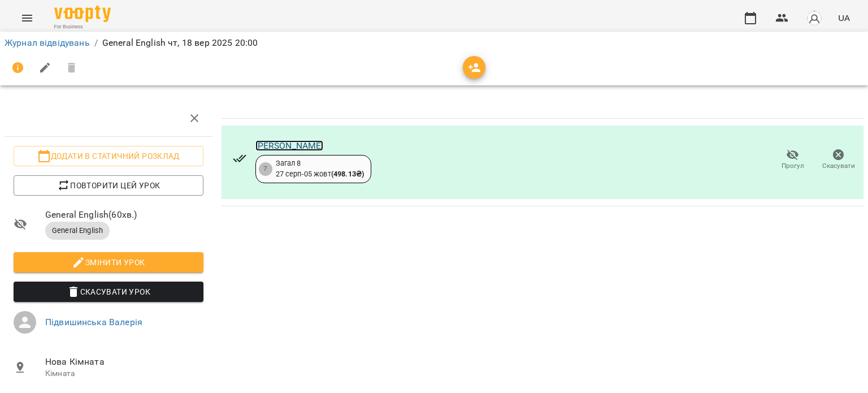  What do you see at coordinates (125, 362) in the screenshot?
I see `span: Нова Кімната` at bounding box center [125, 362].